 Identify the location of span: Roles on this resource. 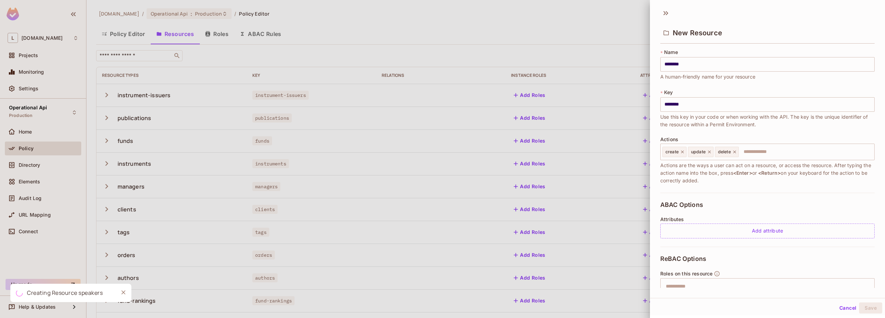
(686, 274).